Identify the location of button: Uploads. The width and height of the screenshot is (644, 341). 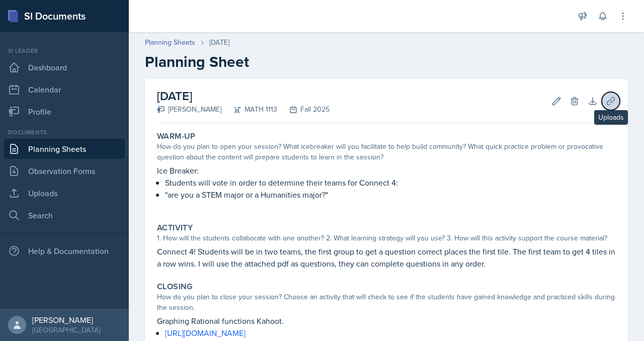
(611, 101).